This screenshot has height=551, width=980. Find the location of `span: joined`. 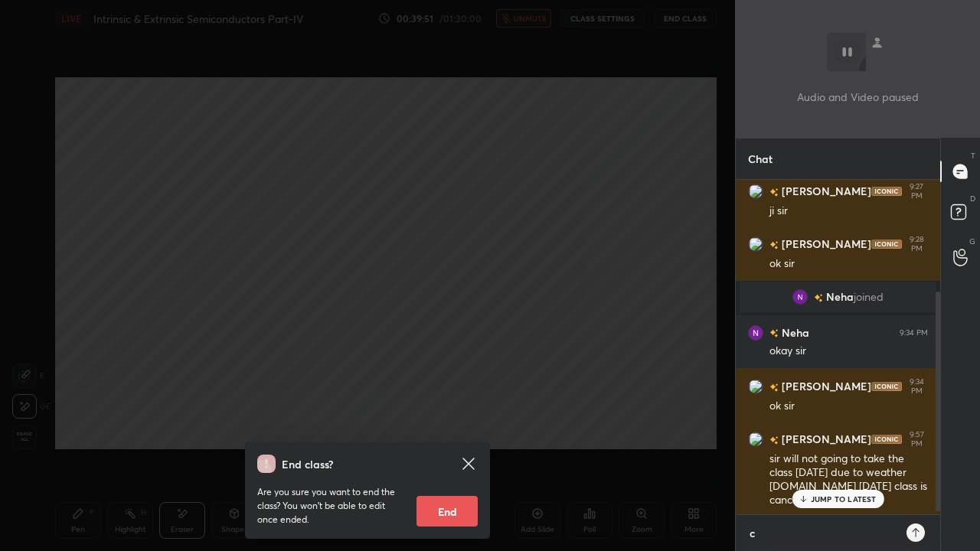

span: joined is located at coordinates (867, 296).